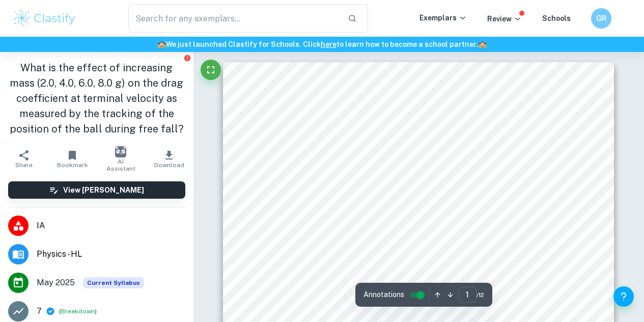 This screenshot has height=322, width=644. I want to click on a: here, so click(328, 44).